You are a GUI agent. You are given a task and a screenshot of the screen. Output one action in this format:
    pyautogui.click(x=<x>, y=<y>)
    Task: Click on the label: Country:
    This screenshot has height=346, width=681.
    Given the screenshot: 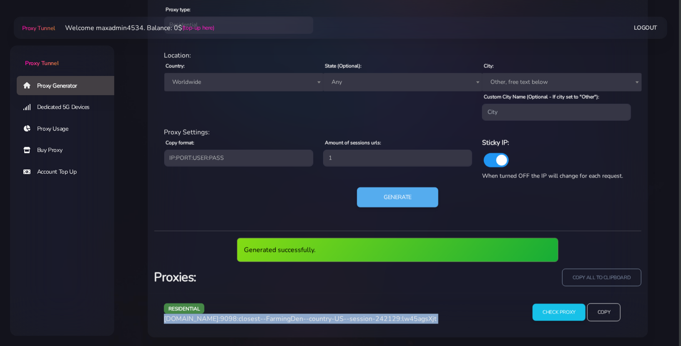 What is the action you would take?
    pyautogui.click(x=175, y=66)
    